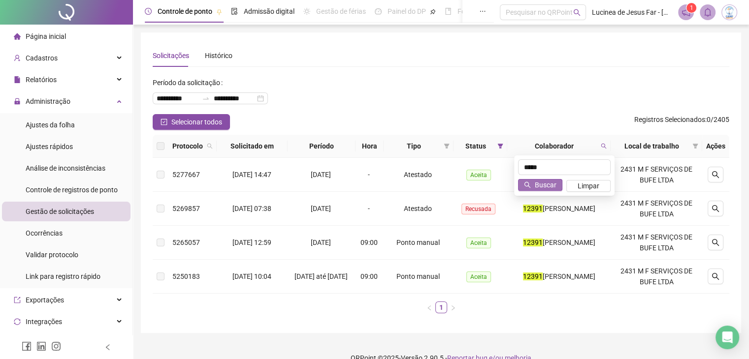 The image size is (749, 359). What do you see at coordinates (27, 347) in the screenshot?
I see `span: facebook` at bounding box center [27, 347].